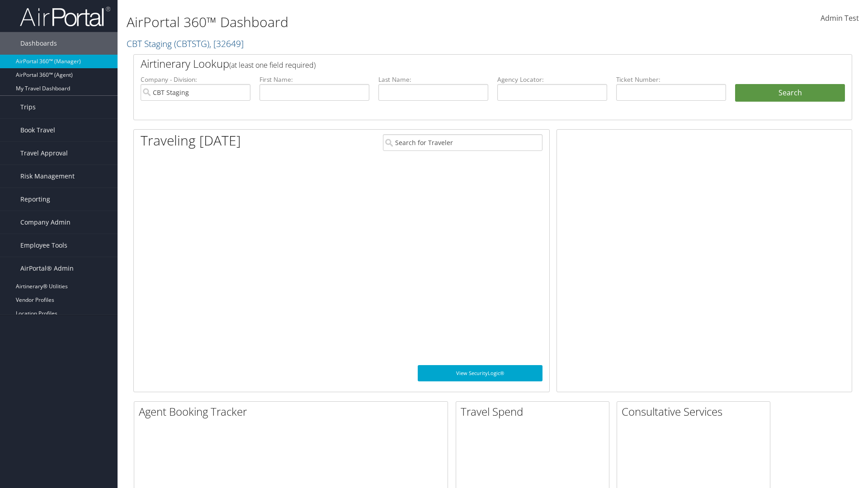 The height and width of the screenshot is (488, 868). What do you see at coordinates (696, 412) in the screenshot?
I see `h2: Consultative Services` at bounding box center [696, 412].